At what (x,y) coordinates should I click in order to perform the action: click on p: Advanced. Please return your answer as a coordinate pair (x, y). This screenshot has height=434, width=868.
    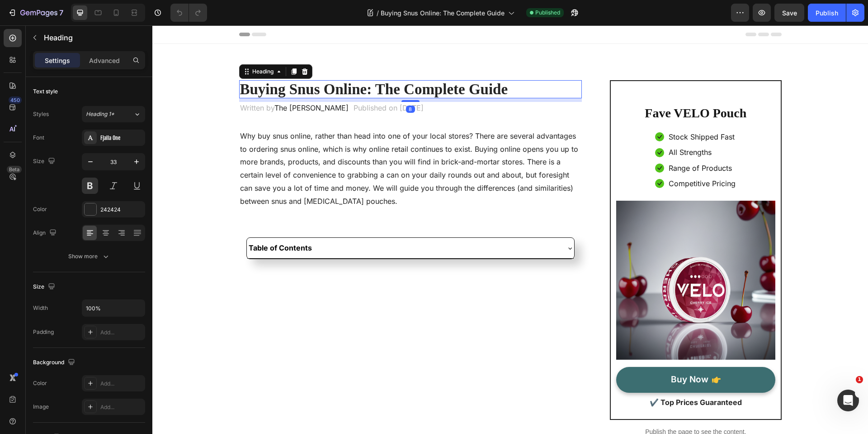
    Looking at the image, I should click on (104, 60).